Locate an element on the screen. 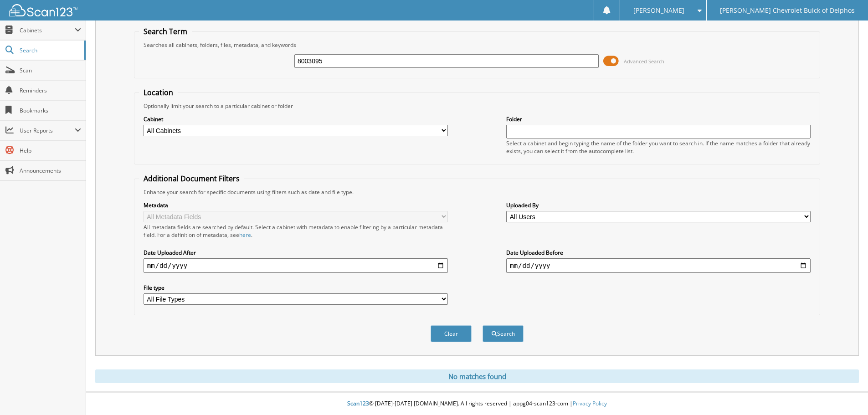 The width and height of the screenshot is (868, 415). div: Searches all cabinets, folders, files, metadata, and keywords is located at coordinates (477, 44).